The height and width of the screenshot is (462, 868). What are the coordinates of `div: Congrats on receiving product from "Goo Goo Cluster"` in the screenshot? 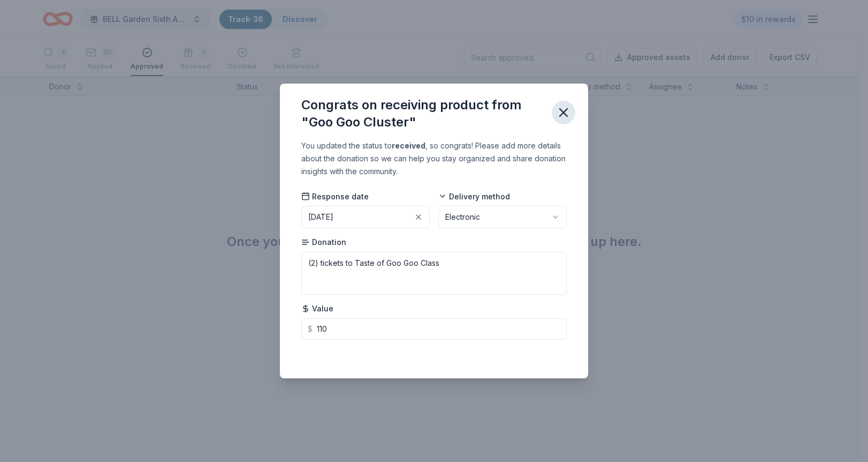 It's located at (422, 114).